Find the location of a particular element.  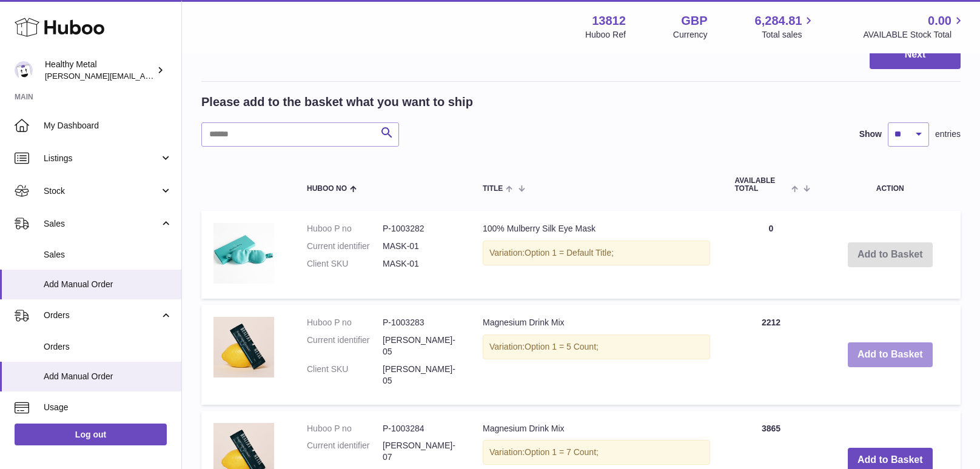

span: Option 1 = 7 Count; is located at coordinates (562, 452).